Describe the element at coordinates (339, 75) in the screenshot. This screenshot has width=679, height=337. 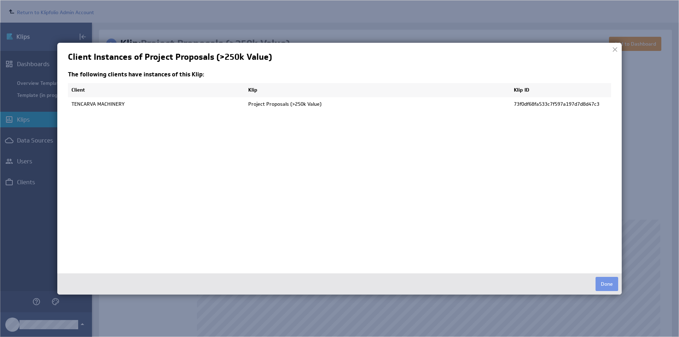
I see `h4: The following clients have instances of this Klip:` at that location.